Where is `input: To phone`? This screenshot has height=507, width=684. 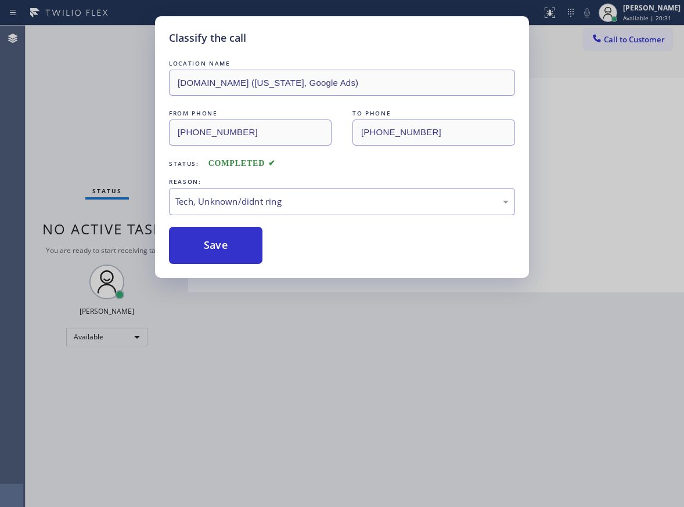
input: To phone is located at coordinates (434, 132).